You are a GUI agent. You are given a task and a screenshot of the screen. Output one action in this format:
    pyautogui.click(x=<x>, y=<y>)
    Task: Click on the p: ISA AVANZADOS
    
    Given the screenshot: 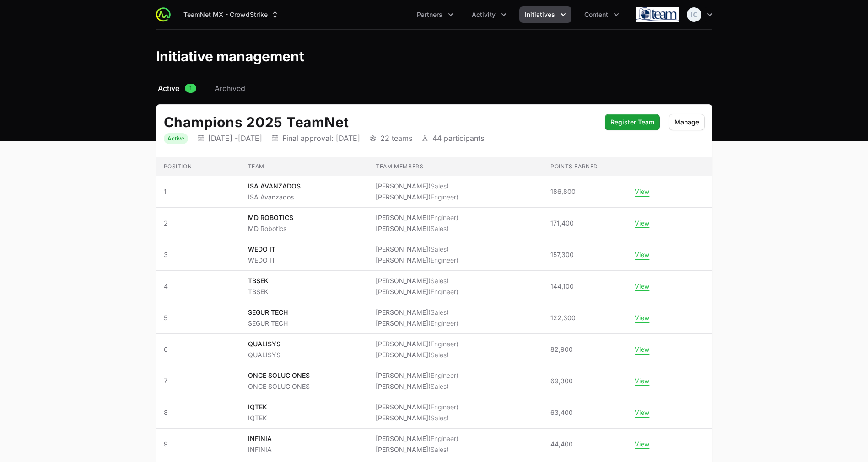 What is the action you would take?
    pyautogui.click(x=274, y=186)
    